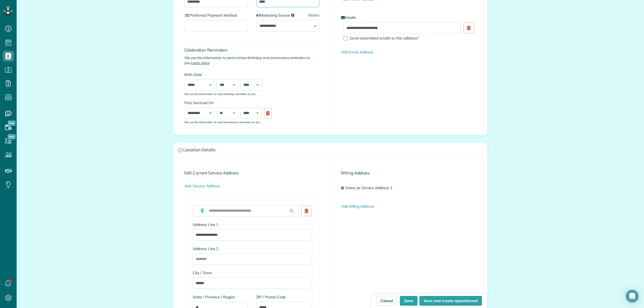 The height and width of the screenshot is (308, 644). Describe the element at coordinates (200, 63) in the screenshot. I see `a: Learn more` at that location.